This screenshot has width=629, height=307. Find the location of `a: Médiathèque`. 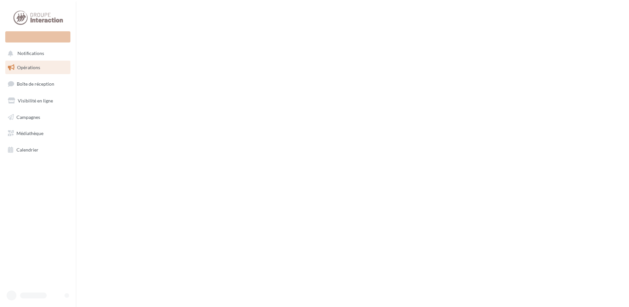

a: Médiathèque is located at coordinates (38, 133).